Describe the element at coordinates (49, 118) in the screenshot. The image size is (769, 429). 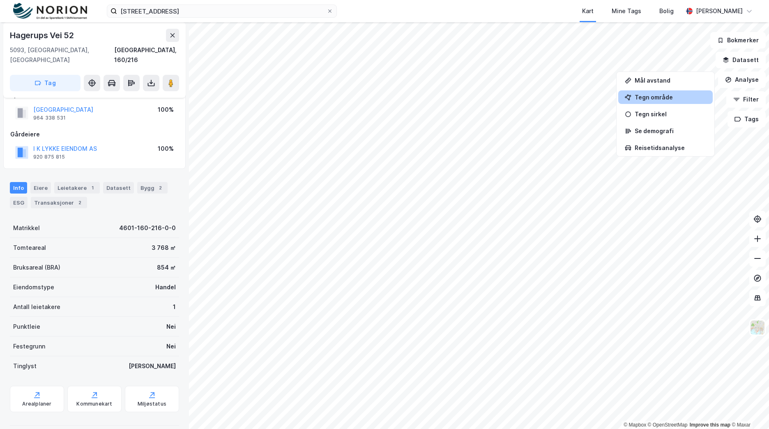
I see `div: 964 338 531` at that location.